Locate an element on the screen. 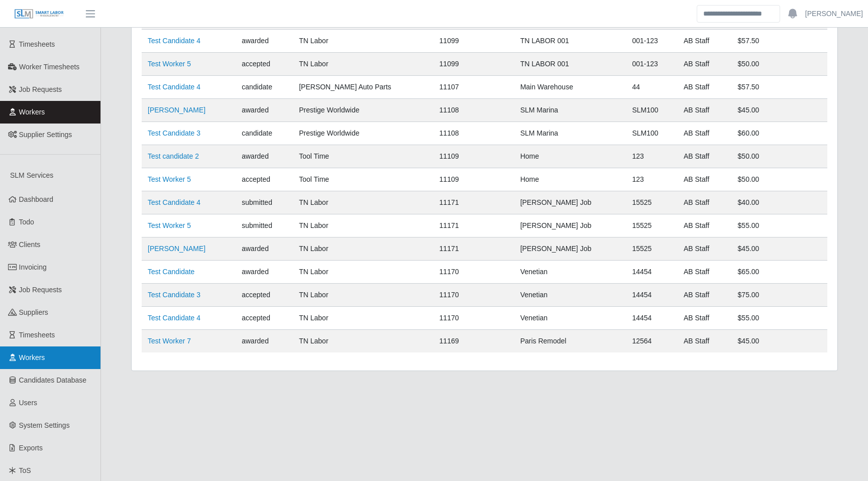 Image resolution: width=868 pixels, height=481 pixels. td: 11169 is located at coordinates (474, 341).